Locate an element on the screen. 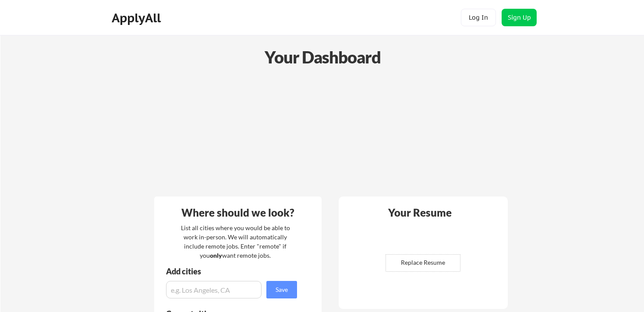 Image resolution: width=644 pixels, height=312 pixels. div: Add cities is located at coordinates (233, 271).